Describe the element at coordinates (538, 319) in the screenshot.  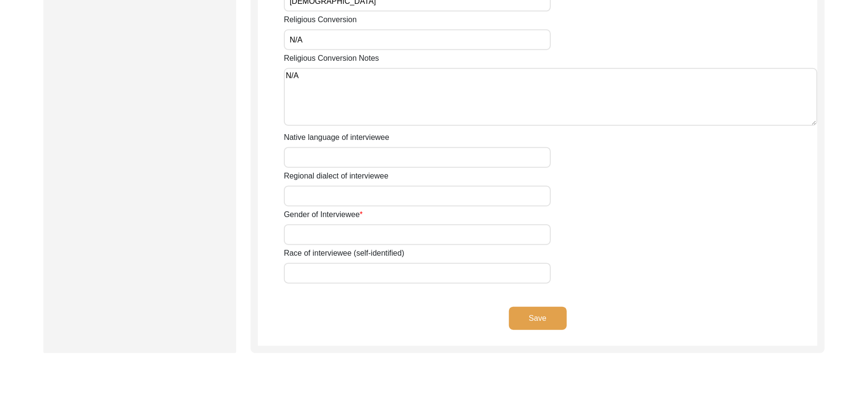
I see `button: Save` at that location.